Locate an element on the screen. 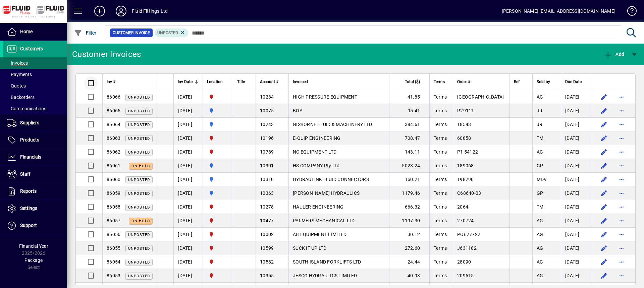 The image size is (644, 288). td: 40.93 is located at coordinates (410, 276).